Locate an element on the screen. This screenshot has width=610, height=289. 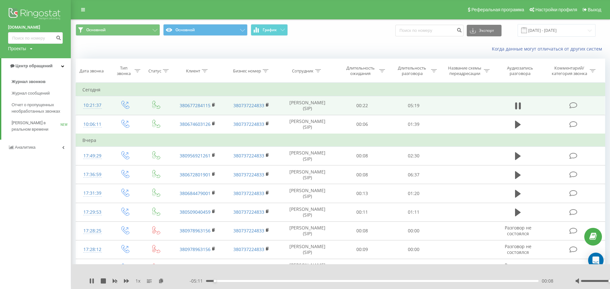
div: Клиент is located at coordinates (193, 71).